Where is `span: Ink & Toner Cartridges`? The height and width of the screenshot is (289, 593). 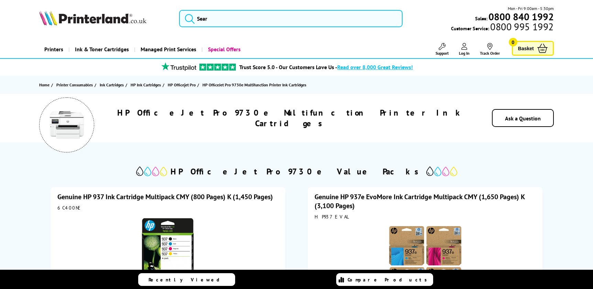 span: Ink & Toner Cartridges is located at coordinates (102, 49).